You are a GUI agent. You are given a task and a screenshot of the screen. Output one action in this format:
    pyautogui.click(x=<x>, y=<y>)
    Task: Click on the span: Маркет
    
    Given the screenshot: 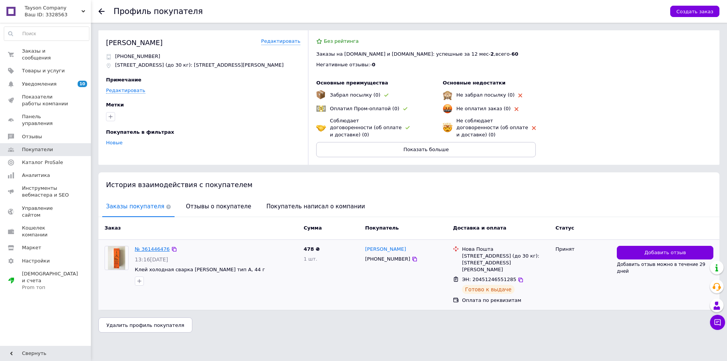 What is the action you would take?
    pyautogui.click(x=31, y=248)
    